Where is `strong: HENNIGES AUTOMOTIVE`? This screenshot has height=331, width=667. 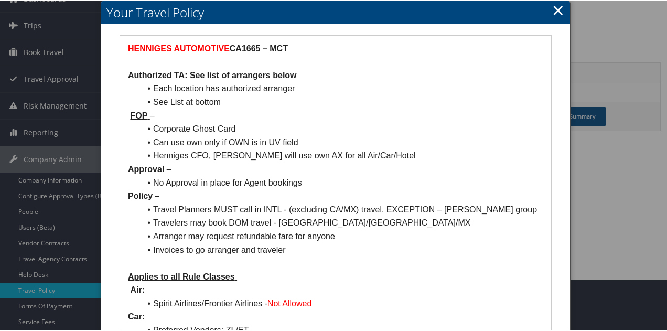 strong: HENNIGES AUTOMOTIVE is located at coordinates (179, 47).